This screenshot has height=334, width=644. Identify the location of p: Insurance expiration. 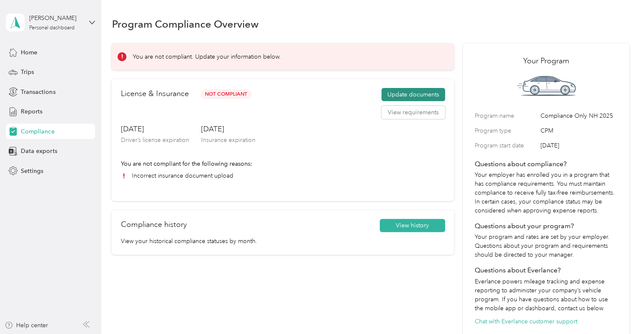
(228, 140).